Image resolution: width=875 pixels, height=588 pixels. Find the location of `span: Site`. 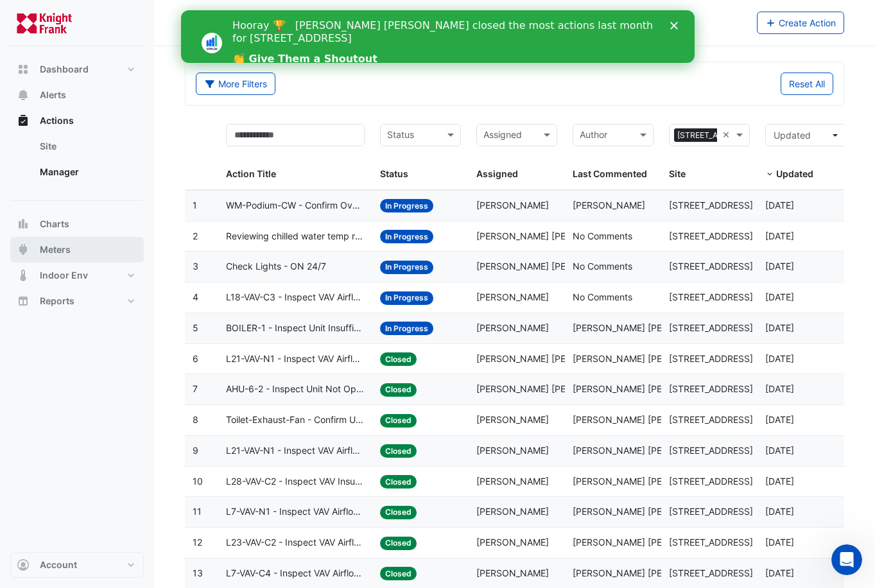

span: Site is located at coordinates (678, 173).